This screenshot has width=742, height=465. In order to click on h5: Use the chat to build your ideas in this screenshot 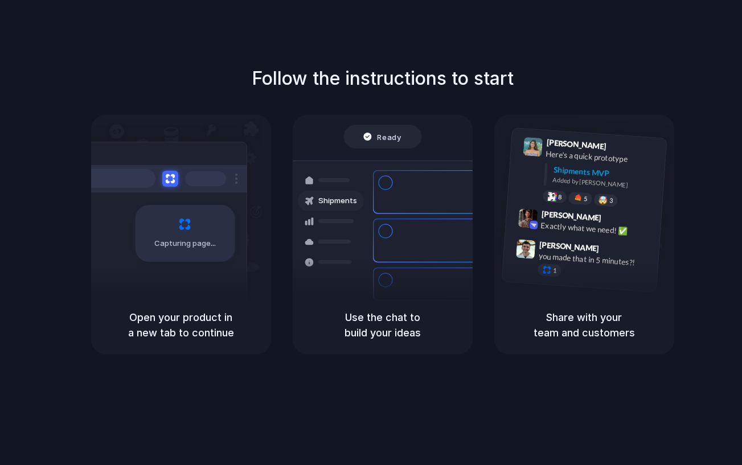, I will do `click(383, 325)`.